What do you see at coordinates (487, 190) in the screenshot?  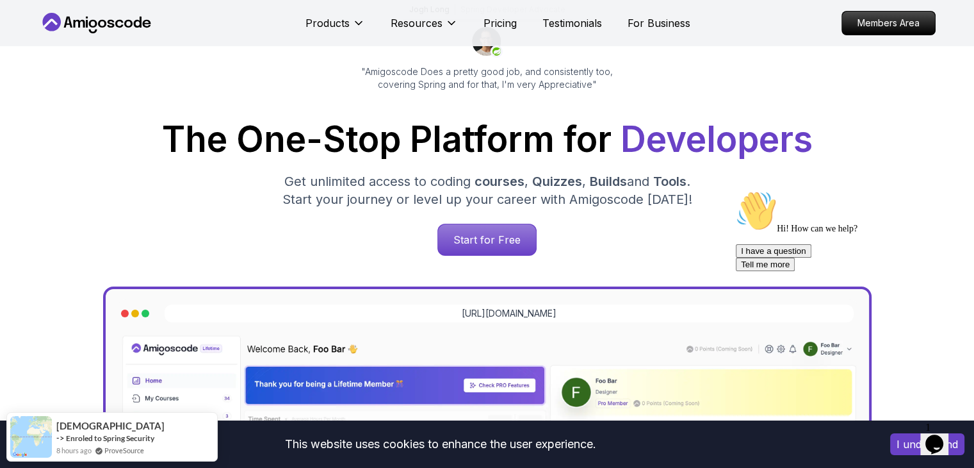 I see `p: Get unlimited access to coding , , and . Start your journey or level up your career with Amigosco...` at bounding box center [487, 190].